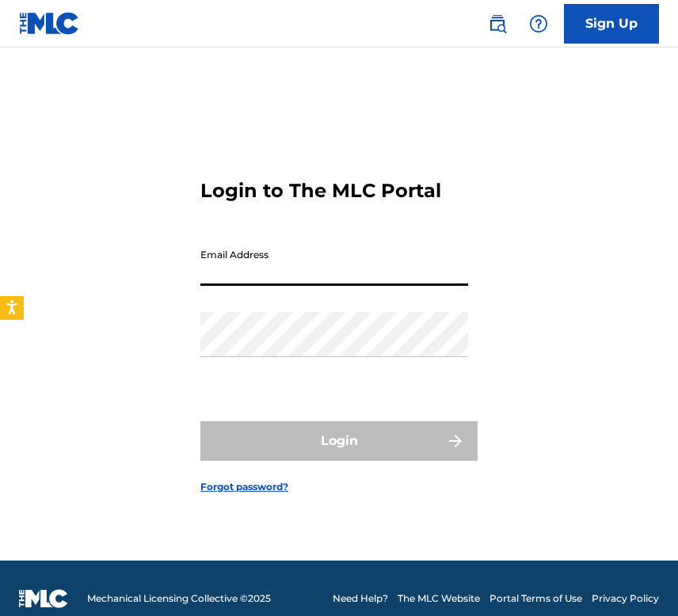 Image resolution: width=678 pixels, height=616 pixels. I want to click on a: Forgot password?, so click(244, 487).